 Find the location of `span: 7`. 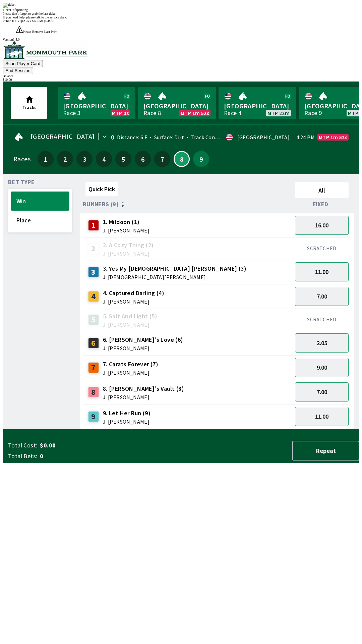

span: 7 is located at coordinates (162, 159).